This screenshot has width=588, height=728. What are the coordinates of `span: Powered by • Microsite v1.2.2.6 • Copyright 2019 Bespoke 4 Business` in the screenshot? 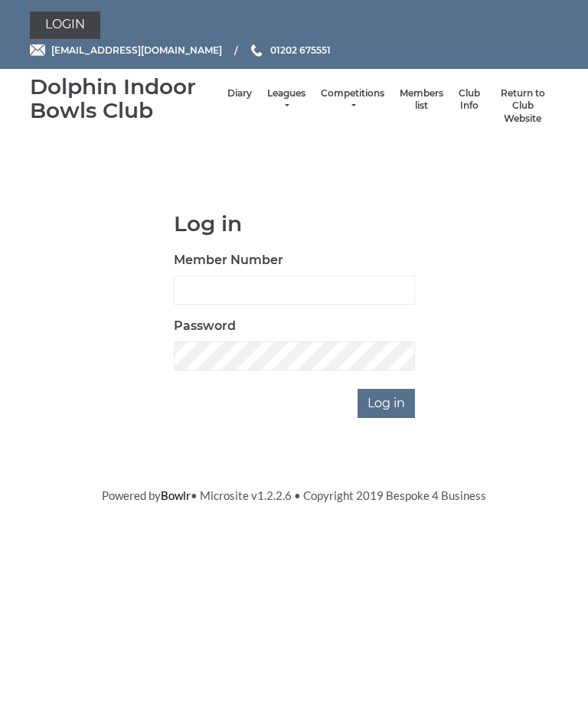 It's located at (294, 495).